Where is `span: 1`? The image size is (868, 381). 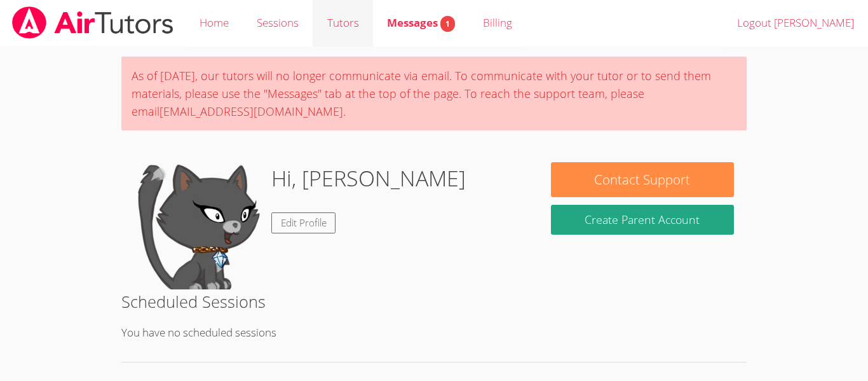
span: 1 is located at coordinates (448, 24).